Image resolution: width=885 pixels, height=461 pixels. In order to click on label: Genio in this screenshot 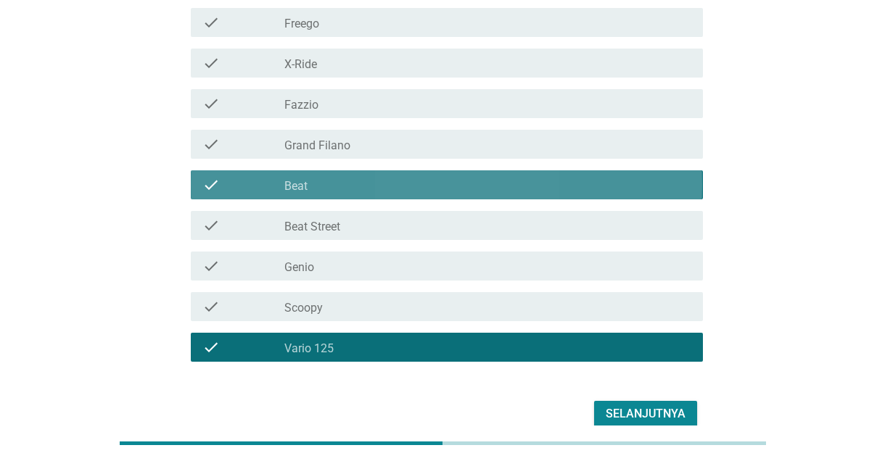, I will do `click(299, 268)`.